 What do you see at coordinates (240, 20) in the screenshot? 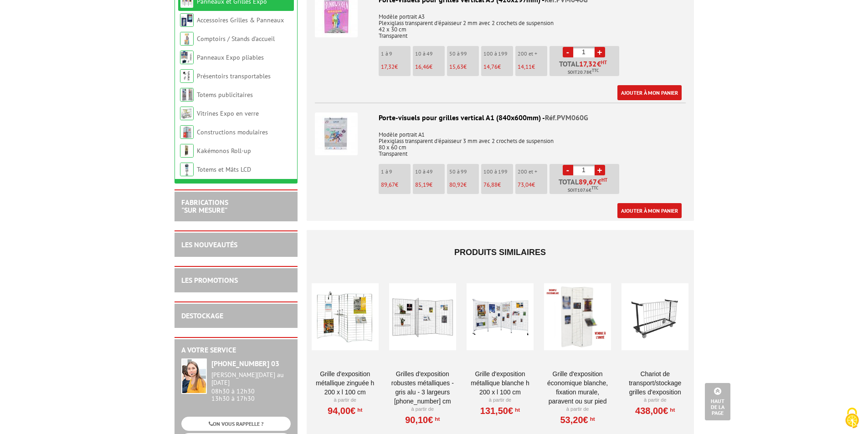
I see `a: Accessoires Grilles & Panneaux` at bounding box center [240, 20].